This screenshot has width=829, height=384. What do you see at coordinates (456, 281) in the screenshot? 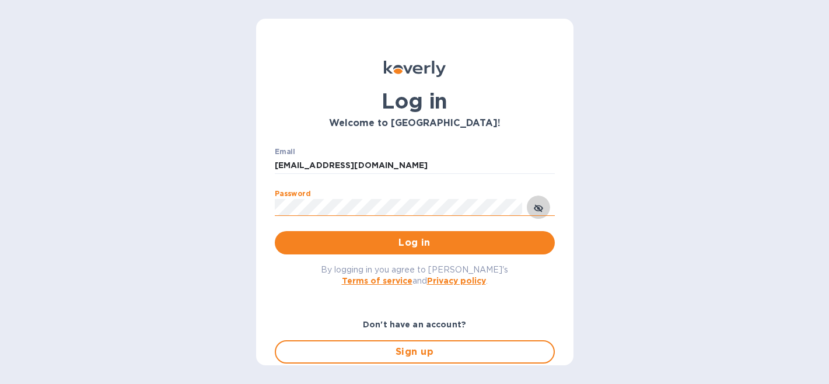
I see `b: Privacy policy` at bounding box center [456, 281].